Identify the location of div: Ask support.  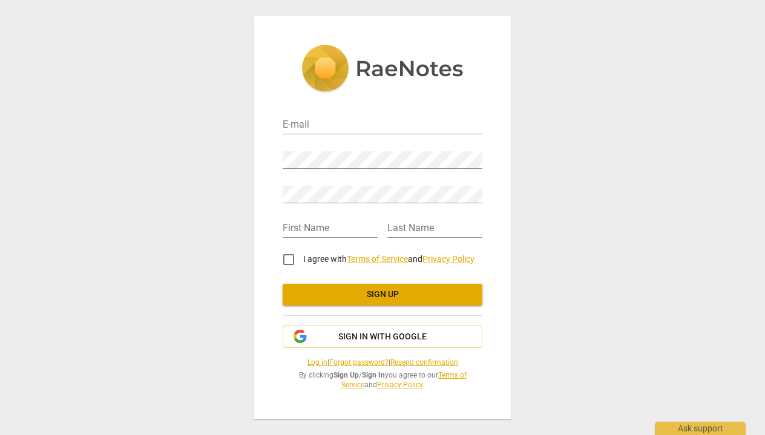
(700, 428).